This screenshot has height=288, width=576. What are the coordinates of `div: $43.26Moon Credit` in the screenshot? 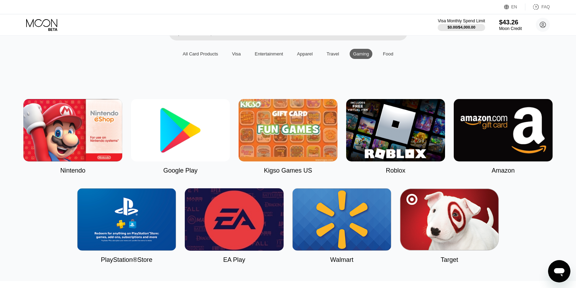 It's located at (510, 25).